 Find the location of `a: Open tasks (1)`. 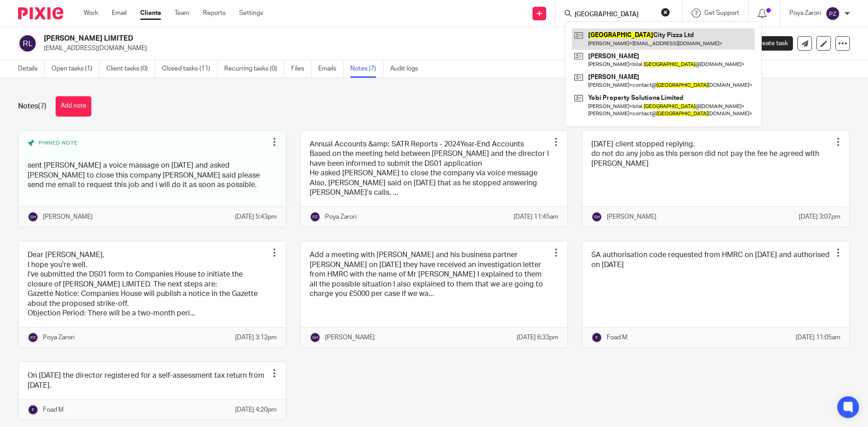

a: Open tasks (1) is located at coordinates (76, 69).